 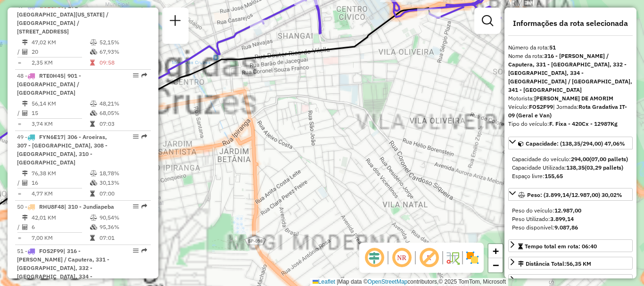 What do you see at coordinates (578, 263) in the screenshot?
I see `span: 56,35 KM` at bounding box center [578, 263].